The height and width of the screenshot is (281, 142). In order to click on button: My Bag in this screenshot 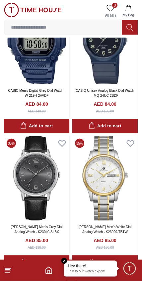, I will do `click(129, 11)`.